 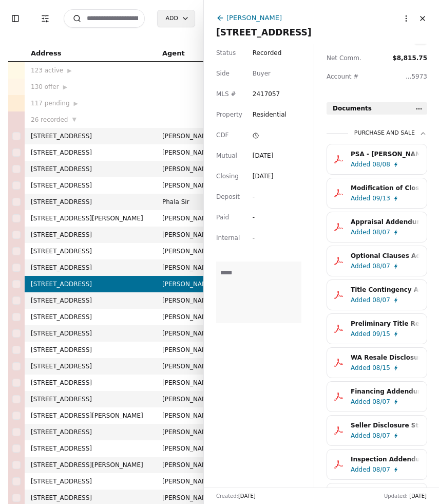 I want to click on span: Status, so click(x=226, y=53).